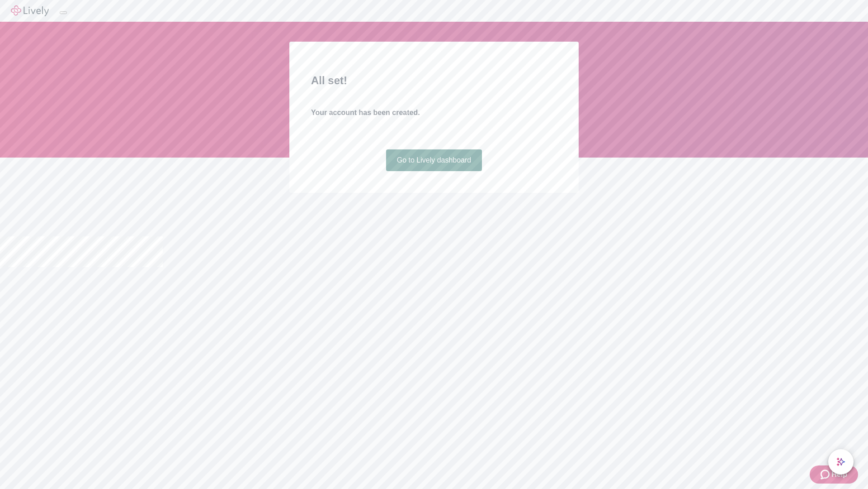 The width and height of the screenshot is (868, 489). What do you see at coordinates (434, 160) in the screenshot?
I see `a: Go to Lively dashboard` at bounding box center [434, 160].